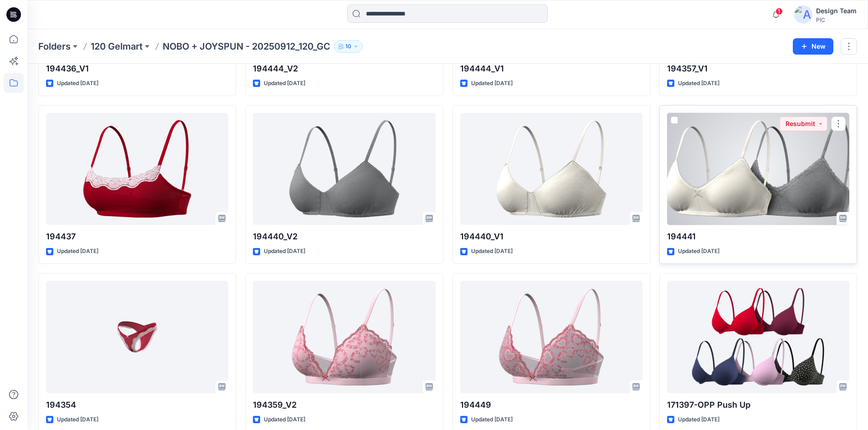 The width and height of the screenshot is (868, 430). What do you see at coordinates (344, 236) in the screenshot?
I see `p: 194440_V2` at bounding box center [344, 236].